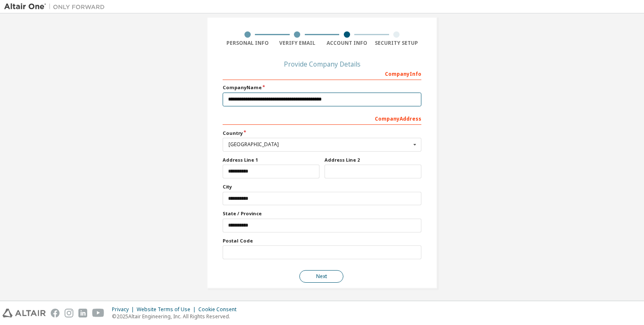 This screenshot has height=325, width=644. Describe the element at coordinates (322, 213) in the screenshot. I see `label: State / Province` at that location.